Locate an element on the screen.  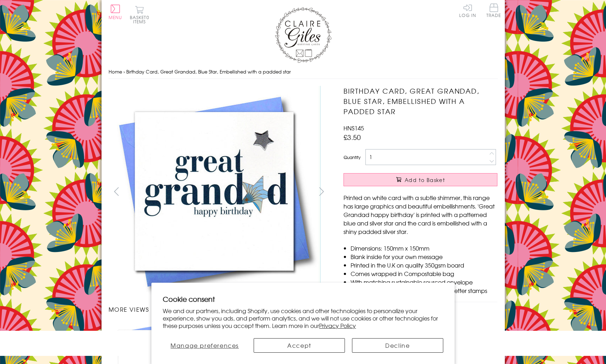
a: Log In is located at coordinates (468, 10).